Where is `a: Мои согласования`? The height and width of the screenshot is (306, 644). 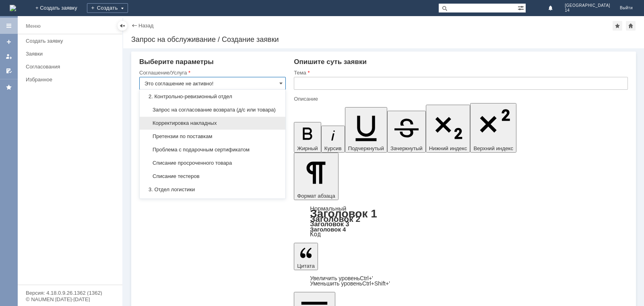
a: Мои согласования is located at coordinates (9, 71).